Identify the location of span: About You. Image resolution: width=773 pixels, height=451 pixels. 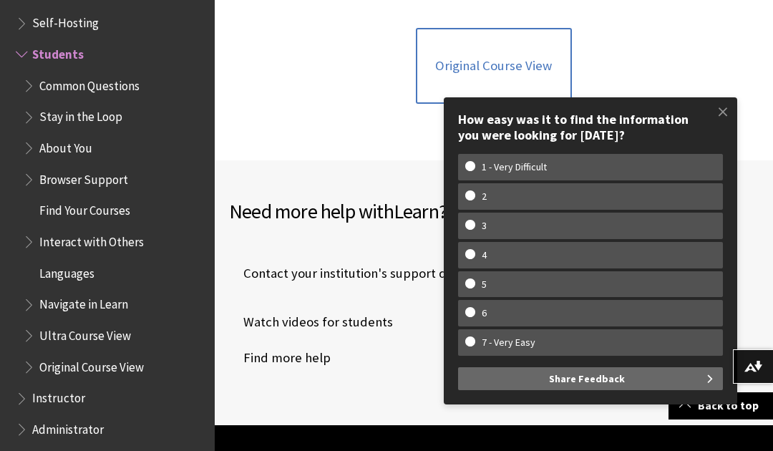
(66, 145).